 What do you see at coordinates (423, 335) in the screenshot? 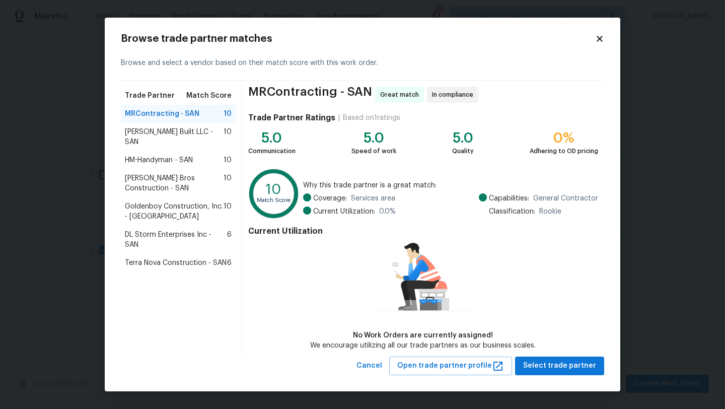
I see `div: No Work Orders are currently assigned!` at bounding box center [423, 335].